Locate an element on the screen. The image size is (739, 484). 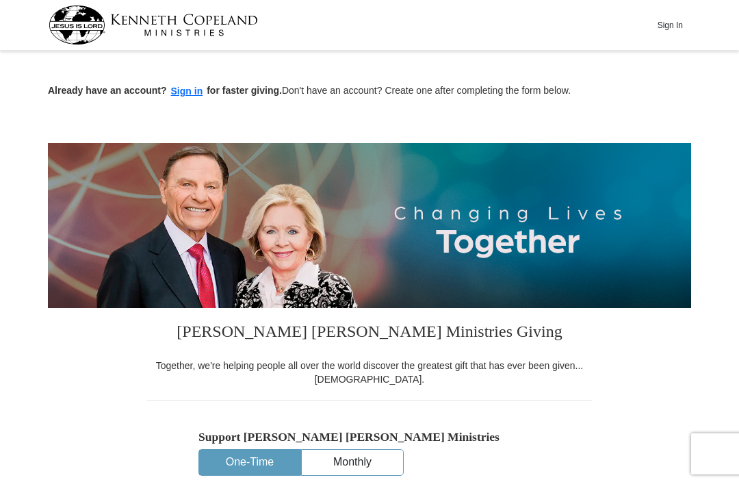
button: Sign In is located at coordinates (670, 25).